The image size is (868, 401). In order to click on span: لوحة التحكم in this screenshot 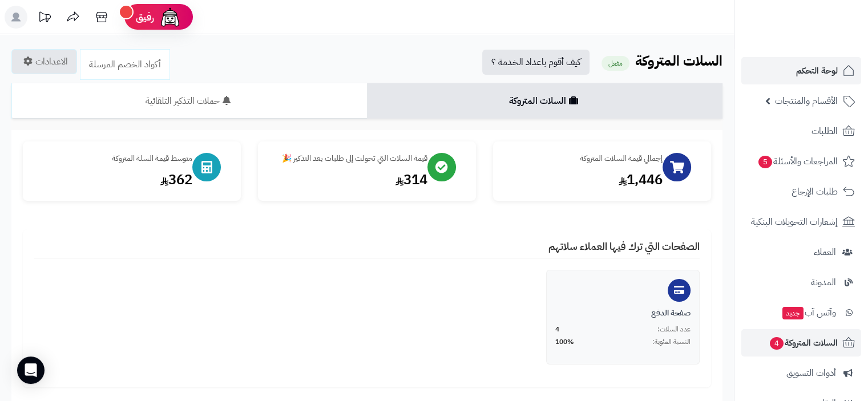, I will do `click(817, 71)`.